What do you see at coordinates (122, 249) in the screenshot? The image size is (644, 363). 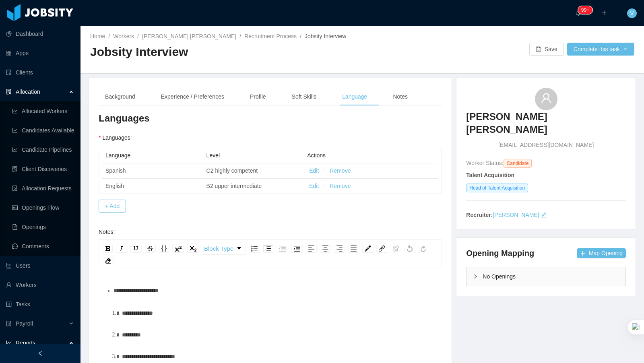 I see `div: Italic` at bounding box center [122, 249].